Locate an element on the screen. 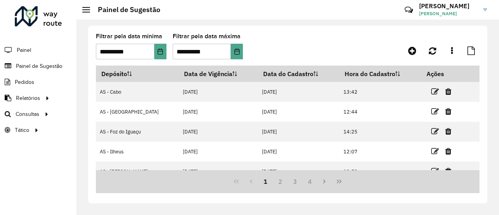  span: Pedidos is located at coordinates (25, 82).